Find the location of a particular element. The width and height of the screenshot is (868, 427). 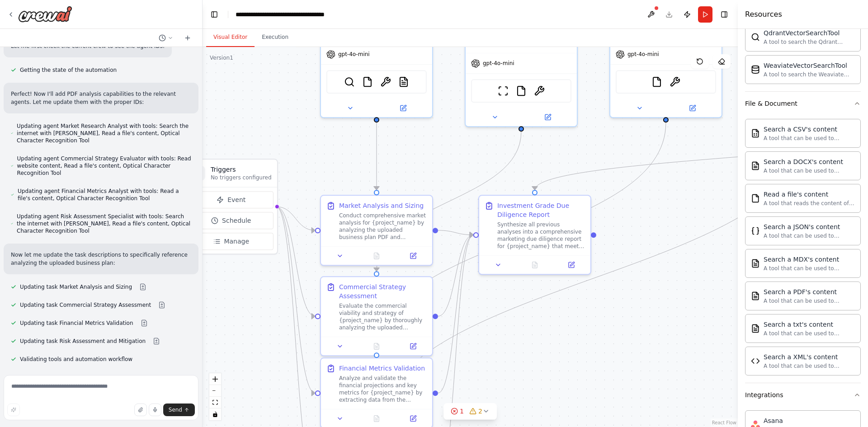

div: Search a JSON's content is located at coordinates (809, 227).